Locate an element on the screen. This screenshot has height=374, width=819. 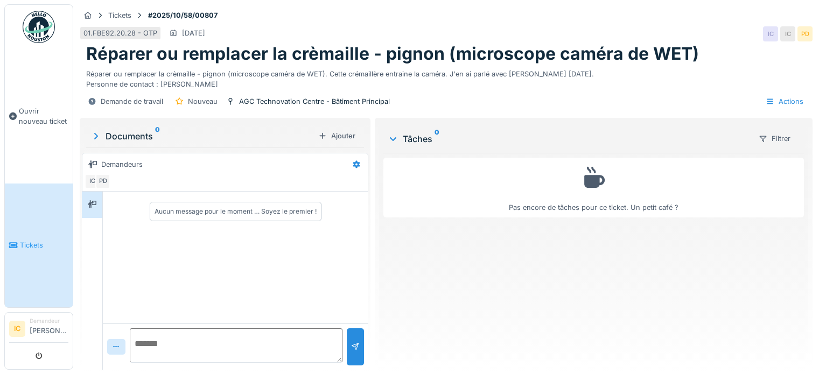
div: Tâches is located at coordinates (568, 139).